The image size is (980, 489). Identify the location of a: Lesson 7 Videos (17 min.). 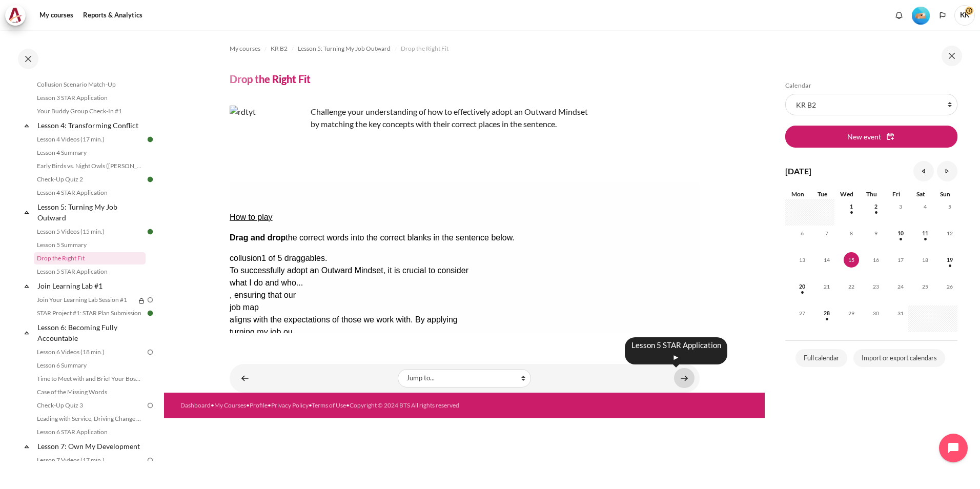
(89, 460).